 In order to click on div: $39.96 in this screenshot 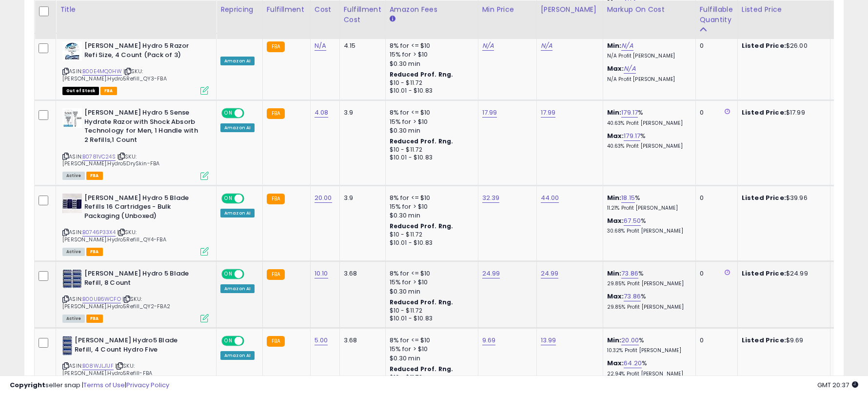, I will do `click(782, 198)`.